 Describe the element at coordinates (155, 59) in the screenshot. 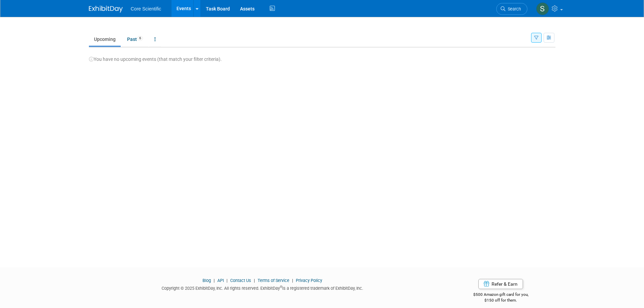

I see `span: You have no upcoming events (that match your filter criteria).` at that location.